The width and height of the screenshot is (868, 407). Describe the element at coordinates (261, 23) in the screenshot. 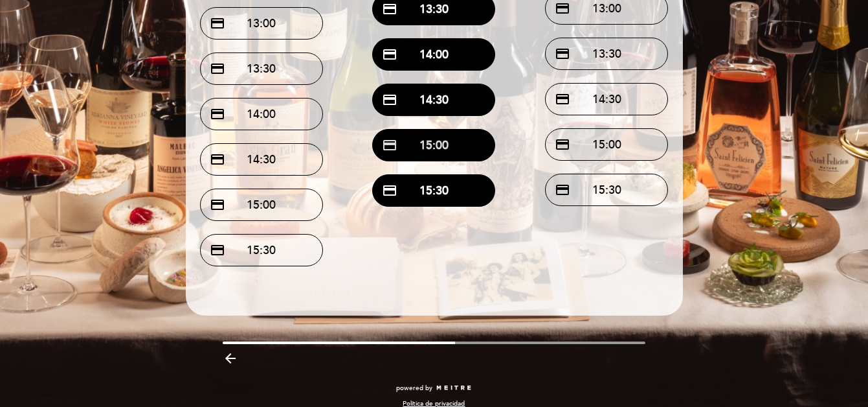

I see `button: credit_card 13:00` at that location.